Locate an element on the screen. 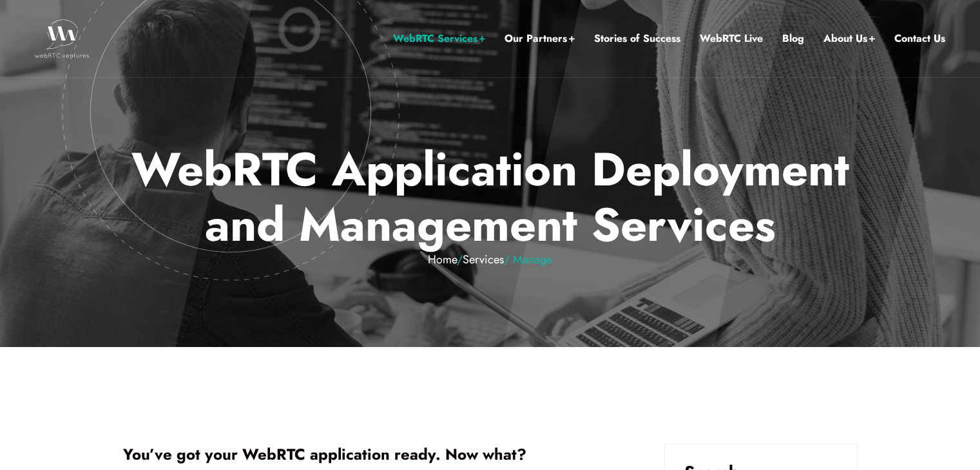  a: Services is located at coordinates (483, 259).